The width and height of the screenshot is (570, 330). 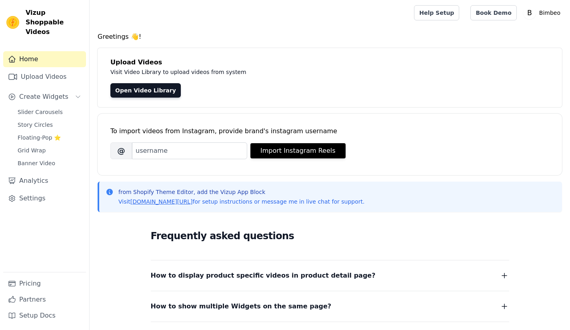 What do you see at coordinates (44, 181) in the screenshot?
I see `a: Analytics` at bounding box center [44, 181].